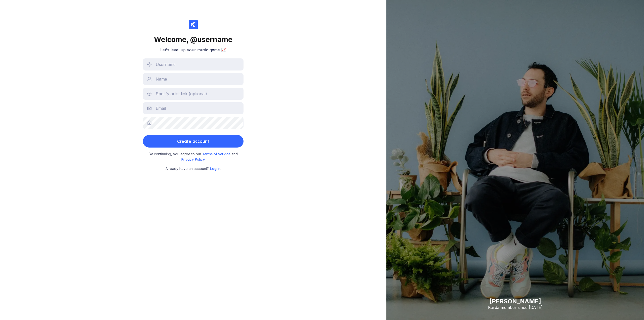  What do you see at coordinates (217, 154) in the screenshot?
I see `a: Terms of Service` at bounding box center [217, 154].